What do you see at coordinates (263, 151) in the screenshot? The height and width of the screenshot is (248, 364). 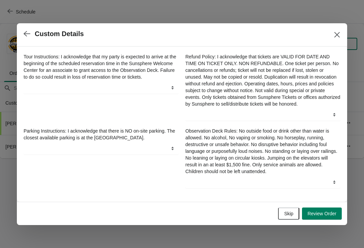 I see `label: Observation Deck Rules: No outside food or drink other than water is allowed. No alcohol, No vapi...` at bounding box center [263, 151].